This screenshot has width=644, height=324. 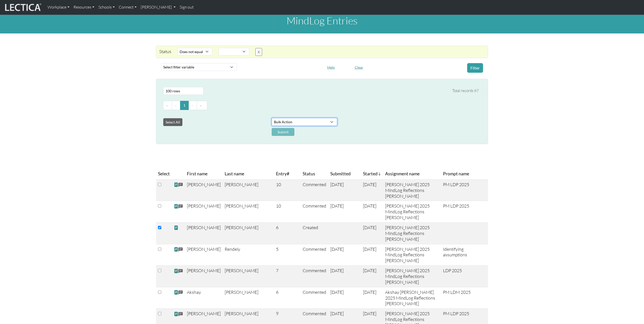 I want to click on td: Identifying assumptions, so click(x=464, y=255).